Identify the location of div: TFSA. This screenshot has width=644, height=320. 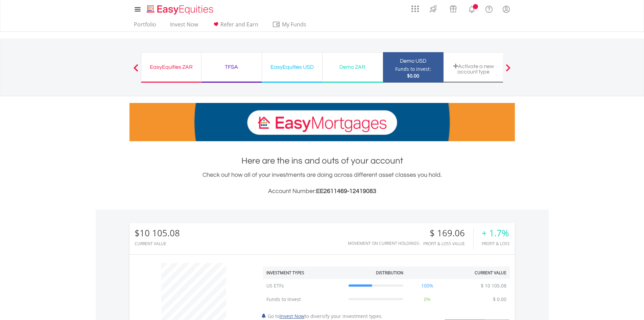
(232, 67).